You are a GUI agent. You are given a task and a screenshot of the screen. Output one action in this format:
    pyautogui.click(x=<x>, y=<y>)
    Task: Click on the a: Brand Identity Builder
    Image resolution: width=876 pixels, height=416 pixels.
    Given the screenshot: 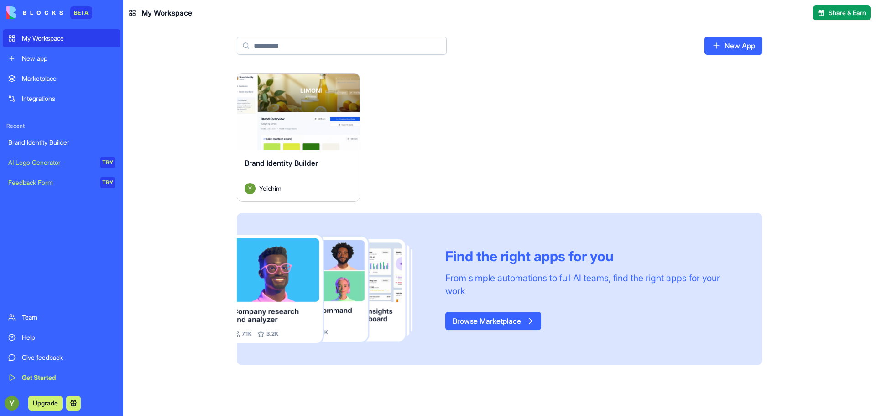 What is the action you would take?
    pyautogui.click(x=62, y=142)
    